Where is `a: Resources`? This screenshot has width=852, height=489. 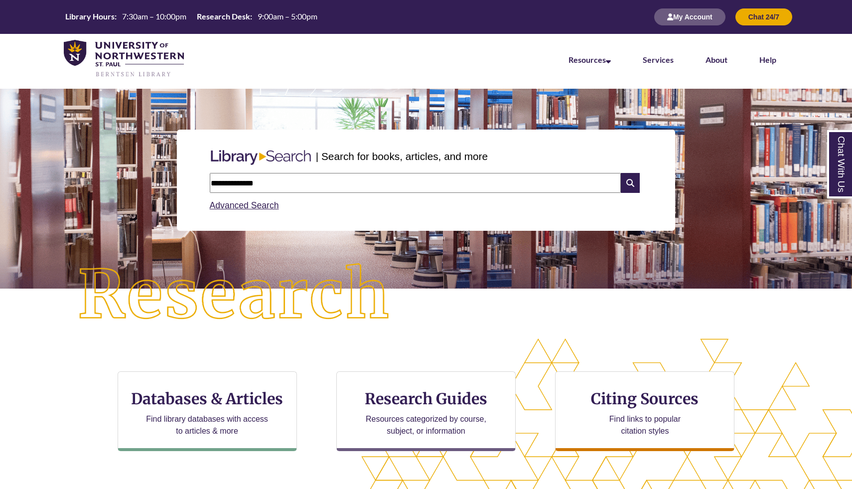
a: Resources is located at coordinates (590, 59).